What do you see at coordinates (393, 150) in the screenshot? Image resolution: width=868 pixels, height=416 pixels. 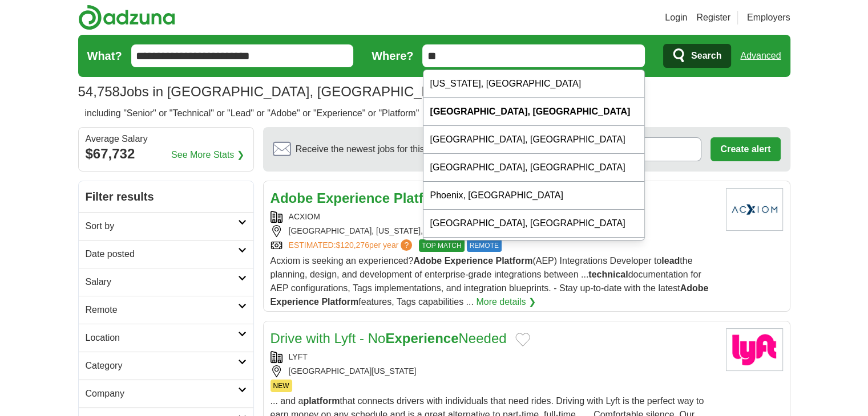 I see `span: Receive the newest jobs for this search :` at bounding box center [393, 150].